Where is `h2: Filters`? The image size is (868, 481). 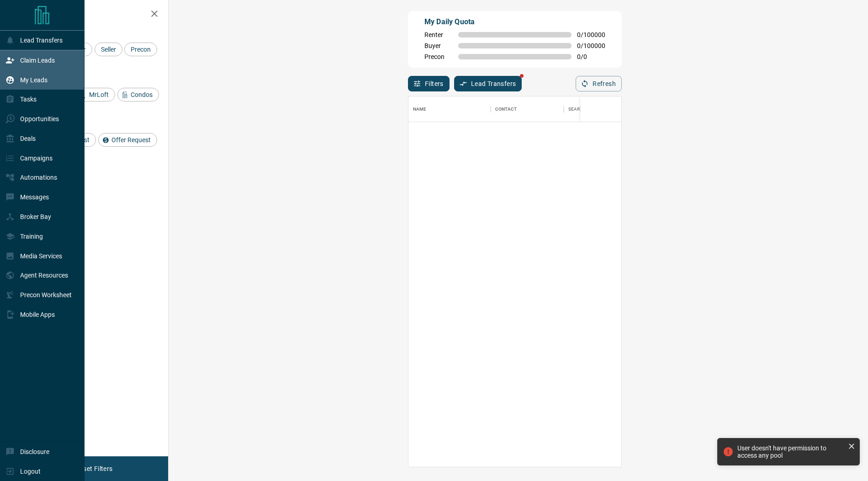
h2: Filters is located at coordinates (94, 15).